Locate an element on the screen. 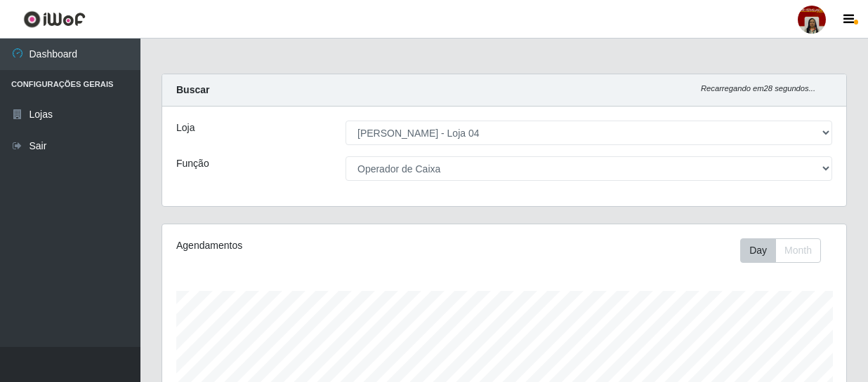  button: Day is located at coordinates (757, 250).